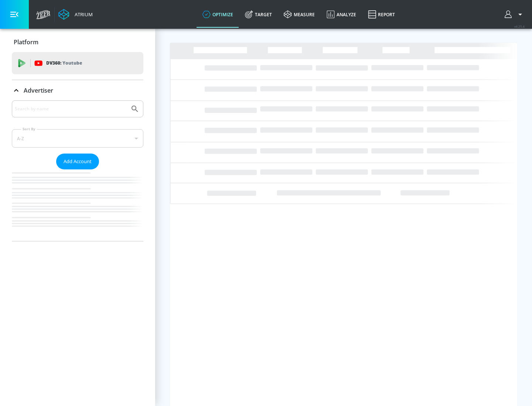 The width and height of the screenshot is (532, 406). What do you see at coordinates (78, 161) in the screenshot?
I see `span: Add Account` at bounding box center [78, 161].